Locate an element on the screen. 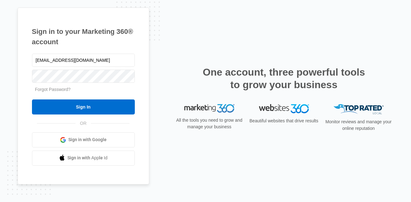 The image size is (411, 202). a: Forgot Password? is located at coordinates (53, 89).